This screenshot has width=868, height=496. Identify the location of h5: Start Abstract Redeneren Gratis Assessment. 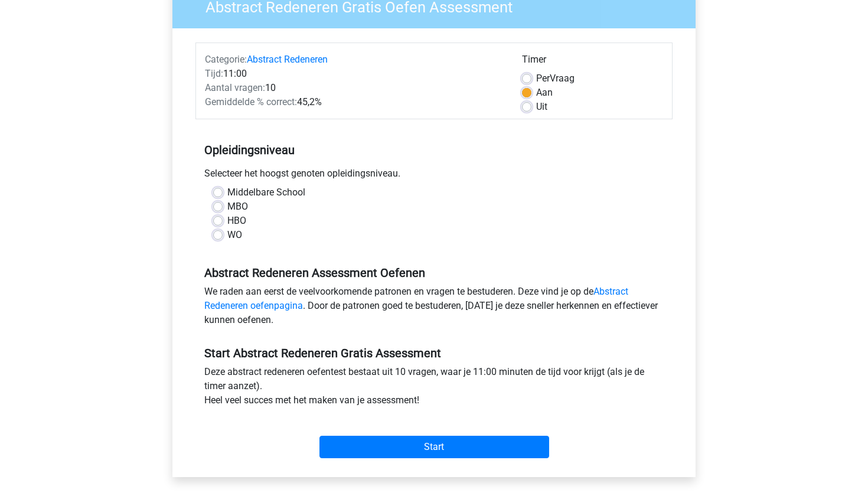
(434, 353).